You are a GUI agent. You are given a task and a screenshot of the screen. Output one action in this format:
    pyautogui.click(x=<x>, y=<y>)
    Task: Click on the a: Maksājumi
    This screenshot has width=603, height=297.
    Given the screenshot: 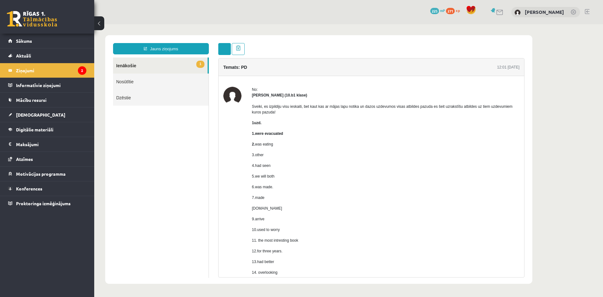 What is the action you would take?
    pyautogui.click(x=47, y=144)
    